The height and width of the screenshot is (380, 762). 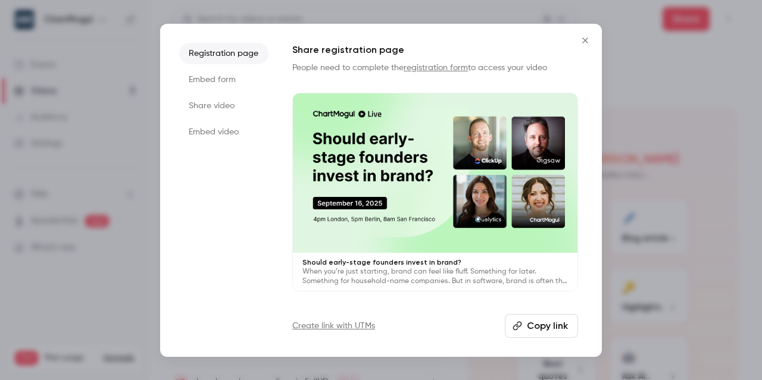 I want to click on p: Should early-stage founders invest in brand?, so click(x=435, y=263).